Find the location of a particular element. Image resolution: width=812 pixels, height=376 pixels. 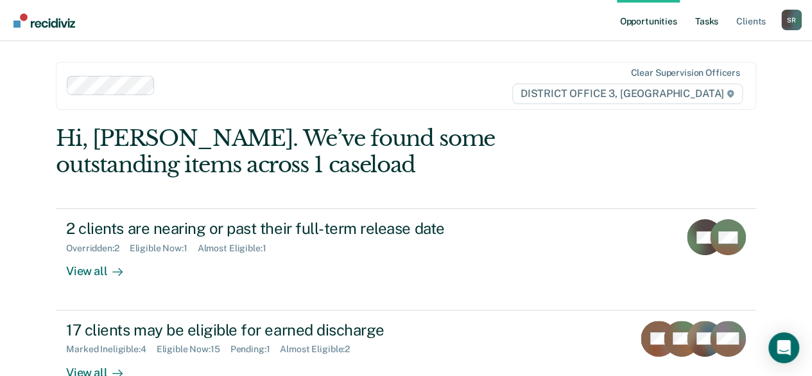

div: Eligible Now : 1 is located at coordinates (164, 248).